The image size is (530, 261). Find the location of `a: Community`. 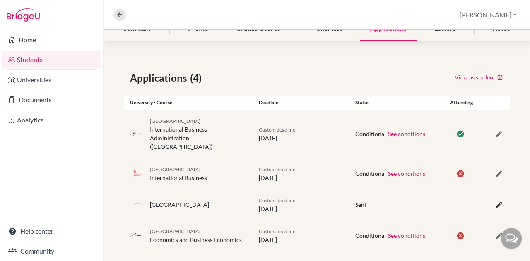

a: Community is located at coordinates (51, 251).